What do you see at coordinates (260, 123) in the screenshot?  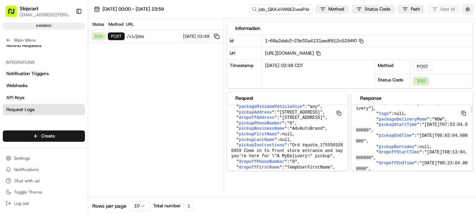 I see `span: pickupPhoneNumber` at bounding box center [260, 123].